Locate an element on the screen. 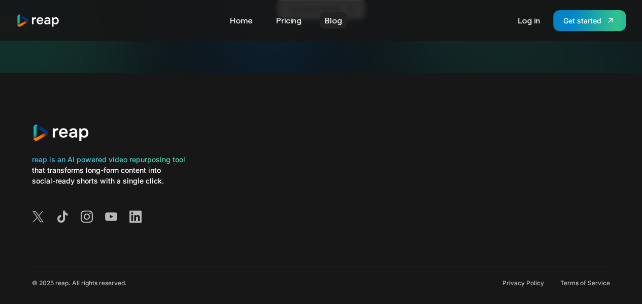 Image resolution: width=642 pixels, height=304 pixels. img: tab_keywords_by_traffic_grey.svg is located at coordinates (107, 63).